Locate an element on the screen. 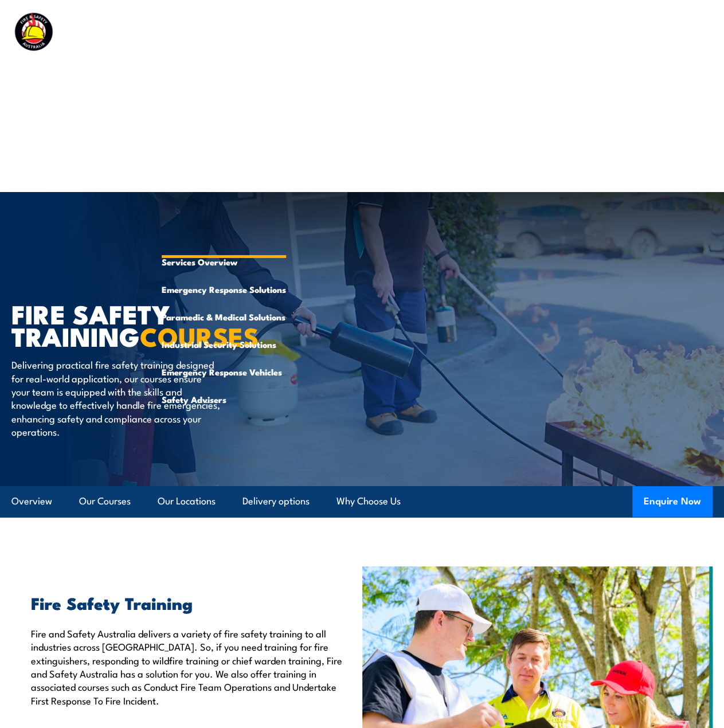  a: Safety Advisers is located at coordinates (224, 400).